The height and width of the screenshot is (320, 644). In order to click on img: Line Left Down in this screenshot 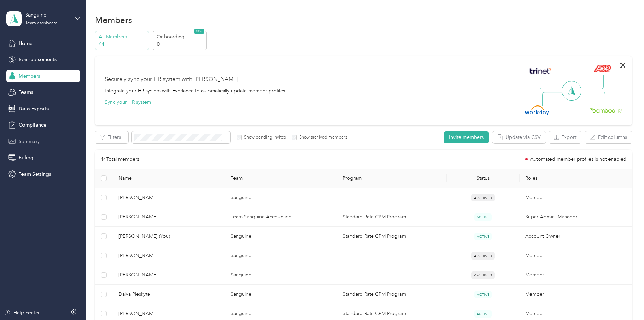, I will do `click(555, 99)`.